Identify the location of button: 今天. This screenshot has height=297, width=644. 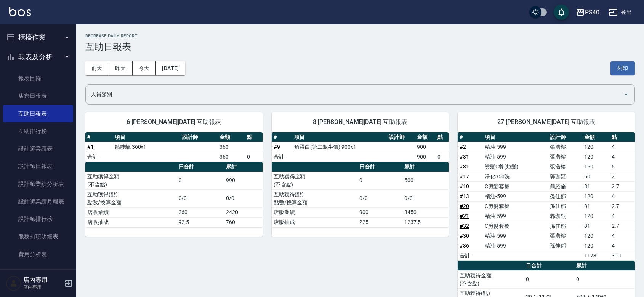
(144, 68).